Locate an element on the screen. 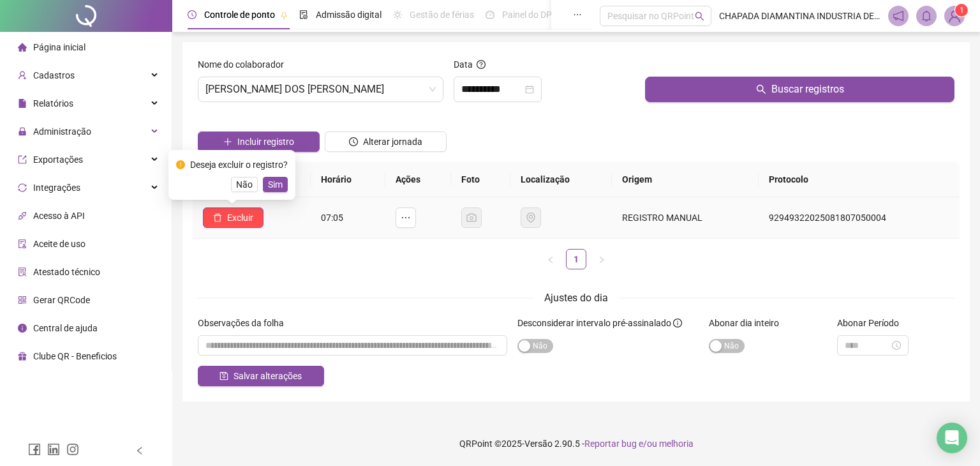 Image resolution: width=980 pixels, height=466 pixels. span: solution is located at coordinates (23, 272).